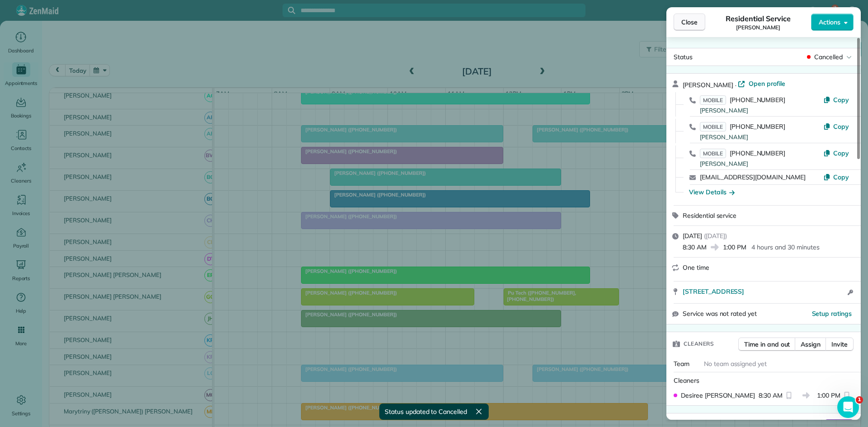  Describe the element at coordinates (810, 344) in the screenshot. I see `button: Assign` at that location.